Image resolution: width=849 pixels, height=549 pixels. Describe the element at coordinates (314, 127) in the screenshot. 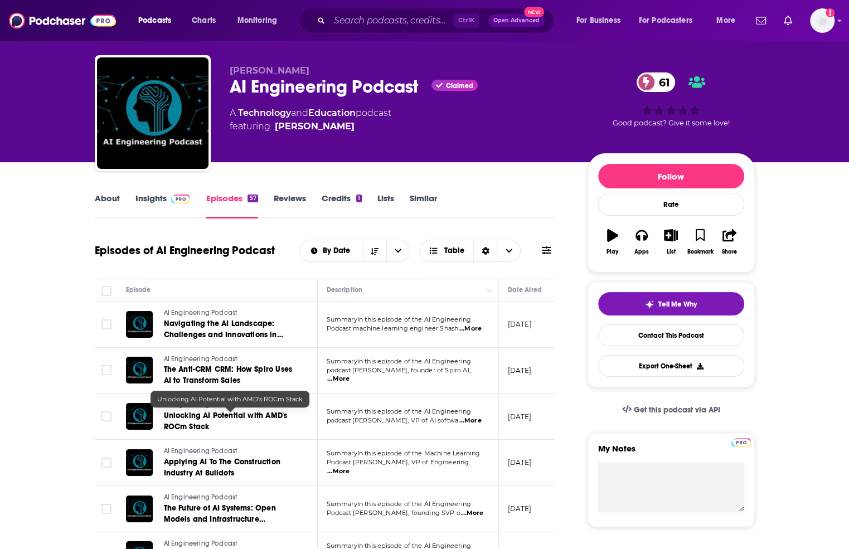

I see `a: Tobias Macey` at that location.